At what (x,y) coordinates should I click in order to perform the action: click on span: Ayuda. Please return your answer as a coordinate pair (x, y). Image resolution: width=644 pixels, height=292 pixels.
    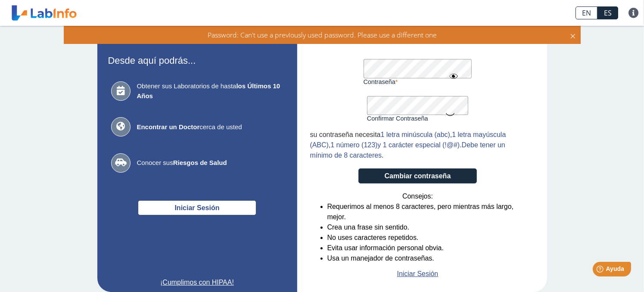
    Looking at the image, I should click on (48, 11).